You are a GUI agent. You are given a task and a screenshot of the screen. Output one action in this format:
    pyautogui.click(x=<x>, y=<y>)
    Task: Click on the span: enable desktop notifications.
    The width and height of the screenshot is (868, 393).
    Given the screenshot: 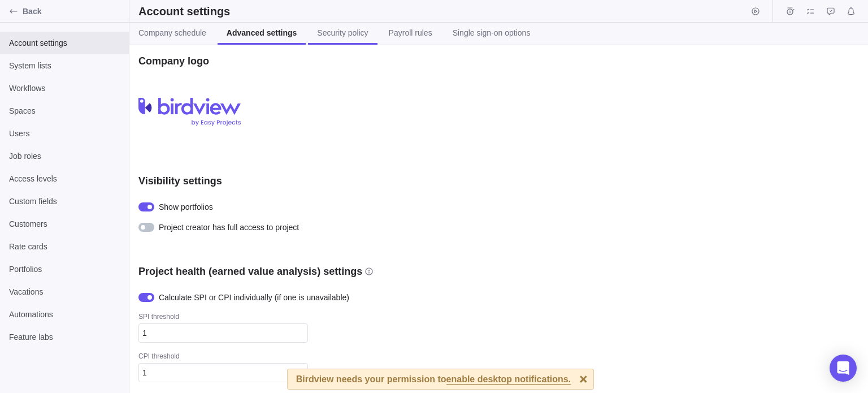 What is the action you would take?
    pyautogui.click(x=509, y=380)
    